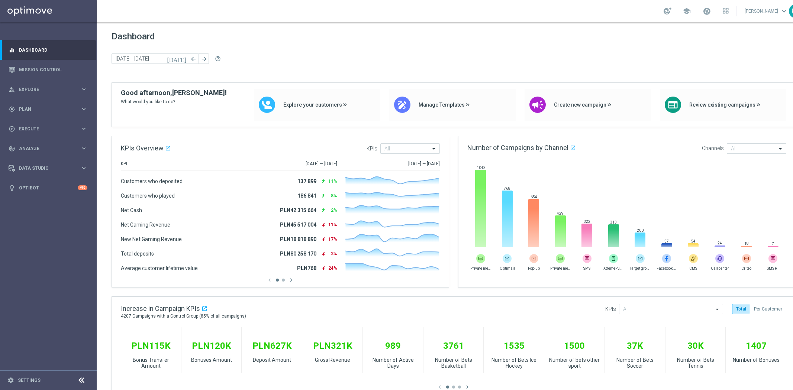 Image resolution: width=793 pixels, height=390 pixels. What do you see at coordinates (44, 129) in the screenshot?
I see `div: Execute` at bounding box center [44, 129].